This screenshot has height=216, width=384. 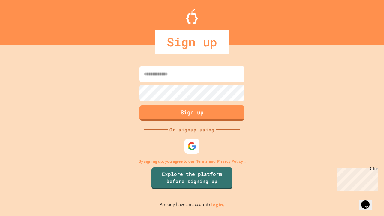 What do you see at coordinates (22, 20) in the screenshot?
I see `div: Chat with us now!Close` at bounding box center [22, 20].